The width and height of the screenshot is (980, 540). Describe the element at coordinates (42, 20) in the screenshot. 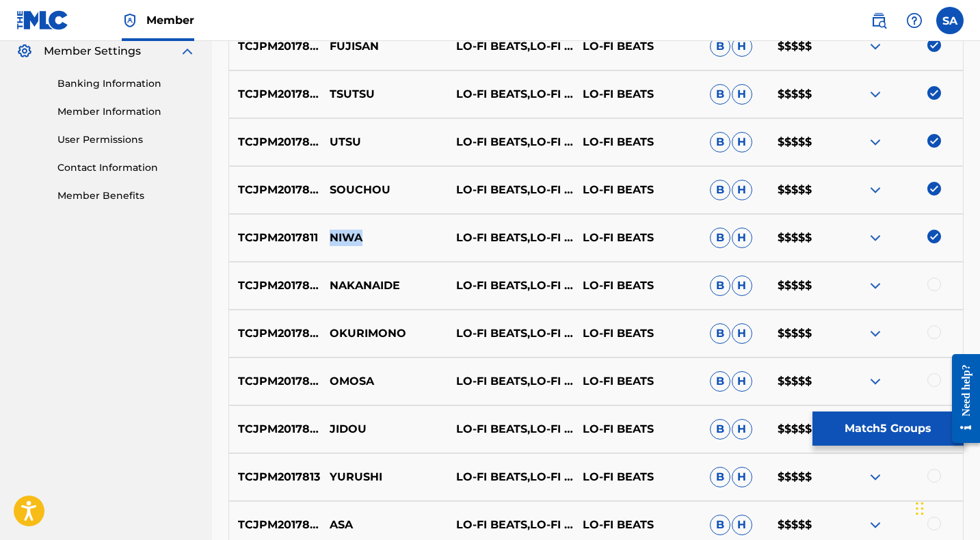

I see `img: MLC Logo` at that location.